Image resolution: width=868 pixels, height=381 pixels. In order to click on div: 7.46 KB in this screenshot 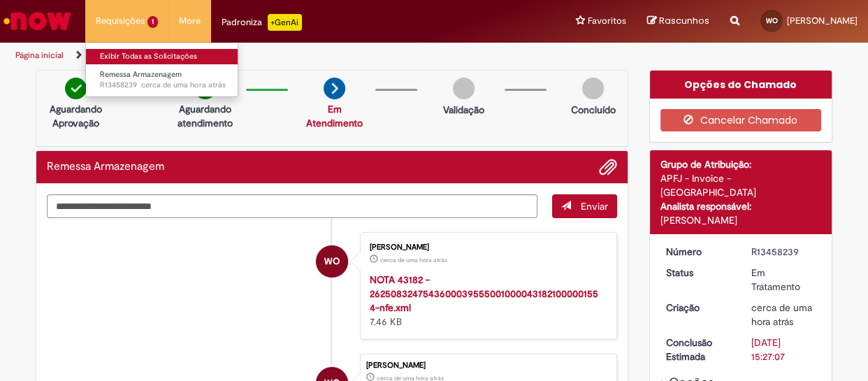, I will do `click(485, 301)`.